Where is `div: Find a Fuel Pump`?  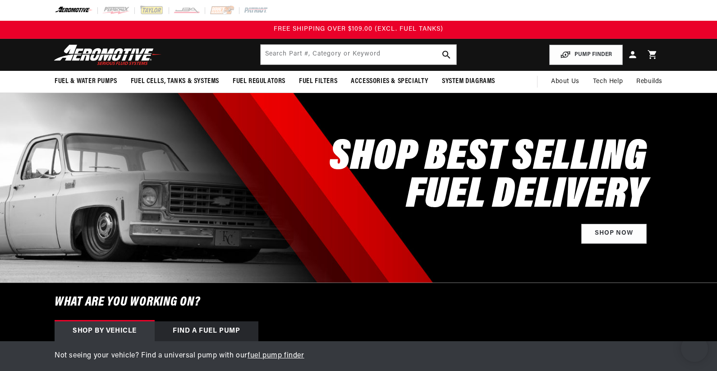
div: Find a Fuel Pump is located at coordinates (206, 331).